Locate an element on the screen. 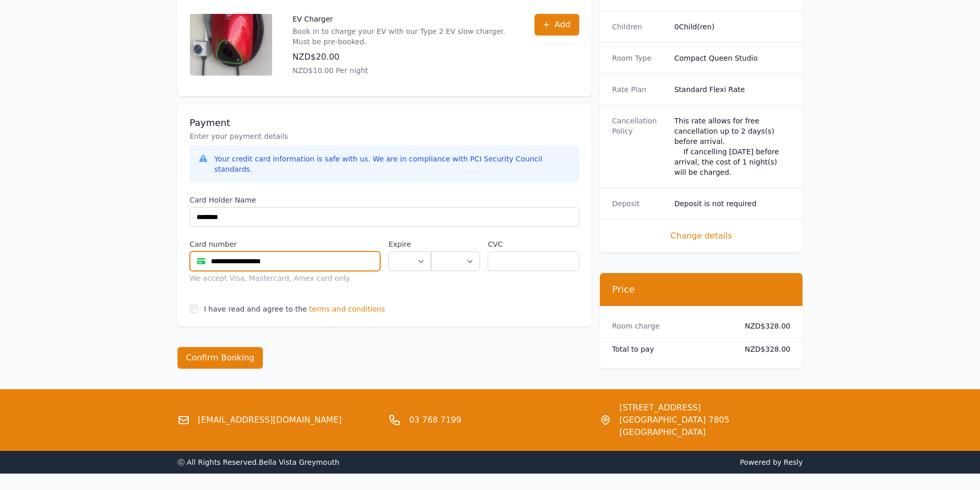  dt: Rate Plan is located at coordinates (639, 90).